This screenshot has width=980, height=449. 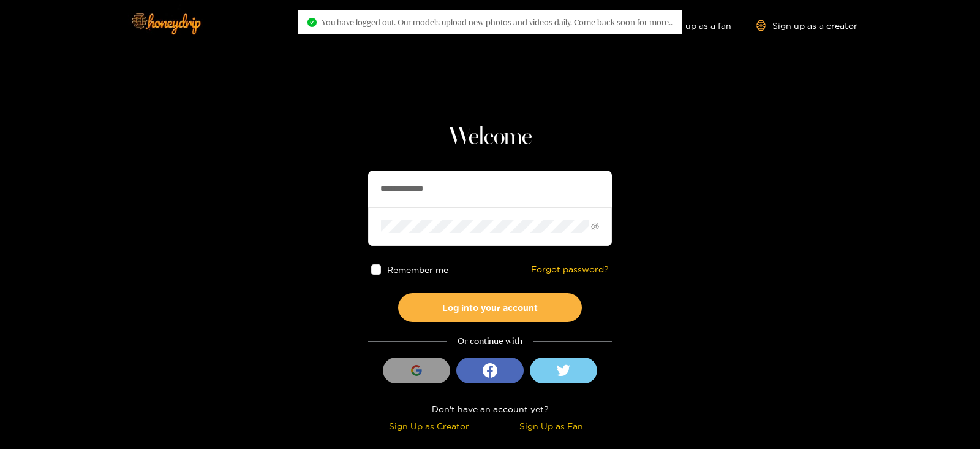 What do you see at coordinates (490, 341) in the screenshot?
I see `div: Or continue with` at bounding box center [490, 341].